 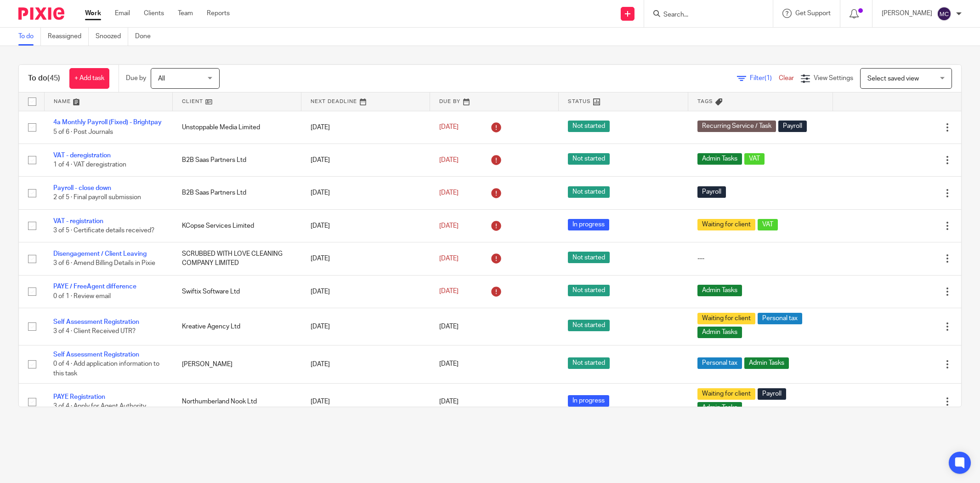 I want to click on span: 3 of 4 · Client Received UTR?, so click(x=94, y=331).